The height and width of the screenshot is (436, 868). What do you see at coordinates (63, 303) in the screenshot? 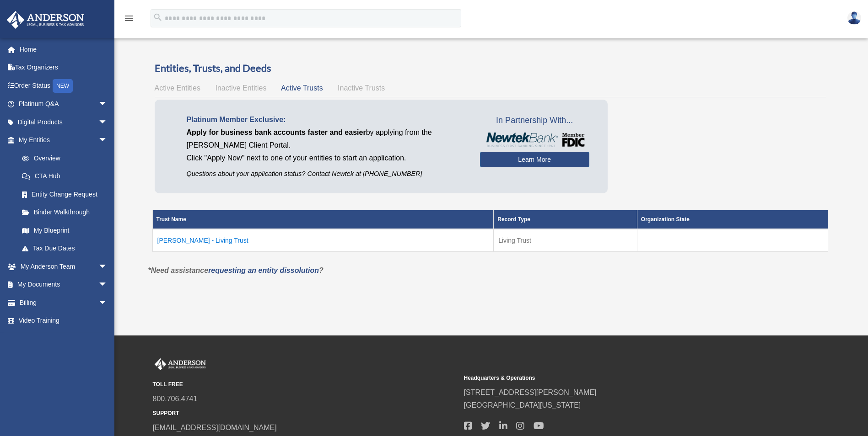
I see `a: Billingarrow_drop_down` at bounding box center [63, 303].